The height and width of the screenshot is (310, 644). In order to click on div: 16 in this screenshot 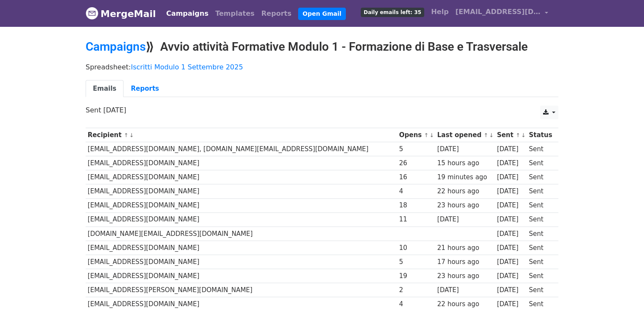, I will do `click(416, 177)`.